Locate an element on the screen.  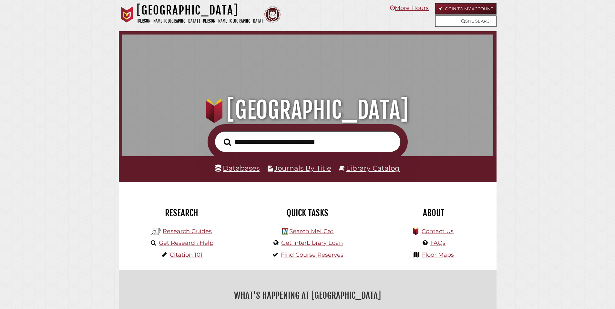
a: FAQs is located at coordinates (438, 243).